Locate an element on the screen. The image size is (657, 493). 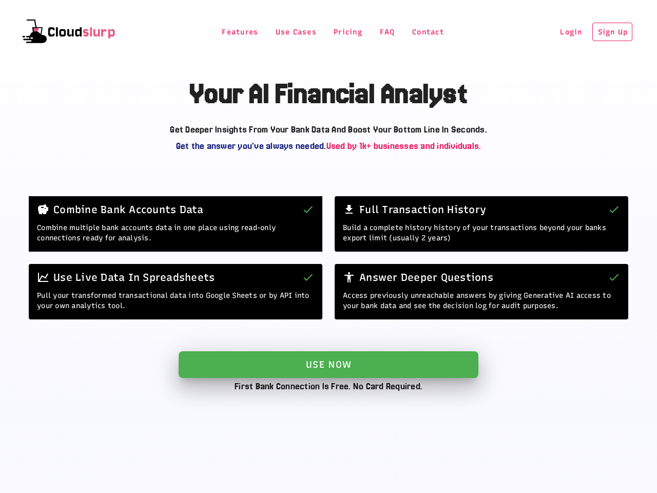
a: Pricing is located at coordinates (347, 32).